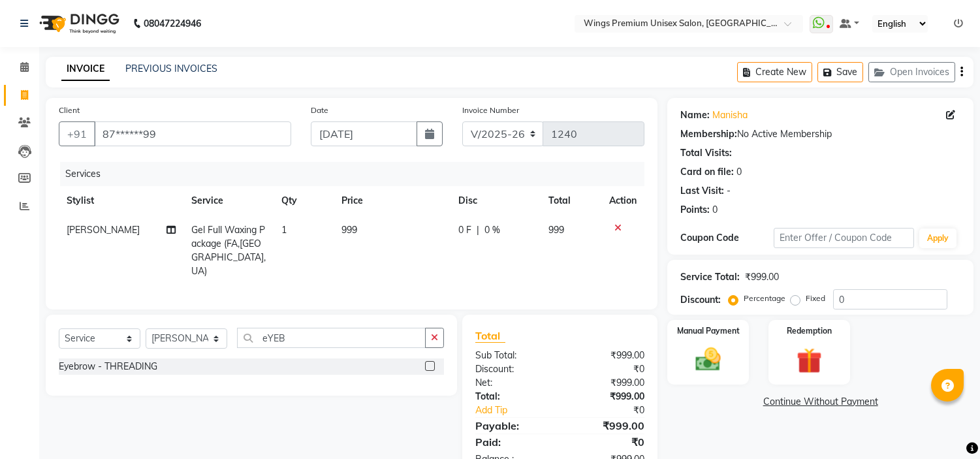 This screenshot has width=980, height=459. I want to click on a: INVOICE, so click(85, 69).